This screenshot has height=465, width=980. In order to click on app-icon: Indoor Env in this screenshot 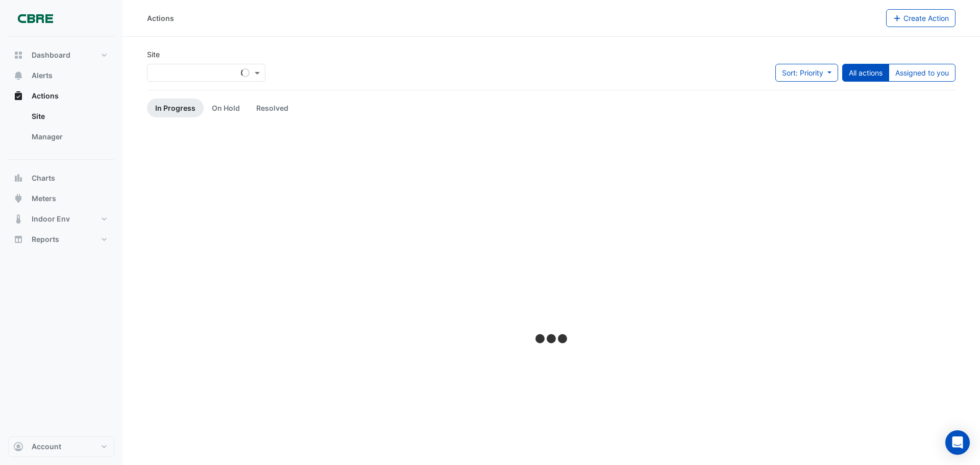, I will do `click(18, 219)`.